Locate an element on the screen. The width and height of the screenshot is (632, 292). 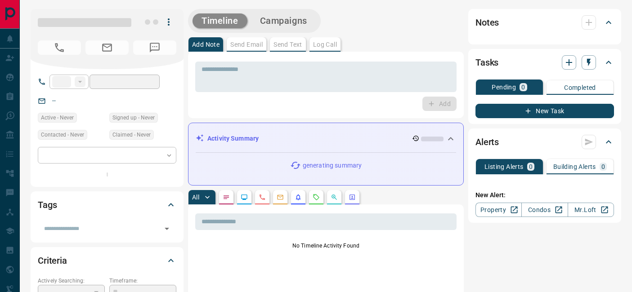
div: Criteria is located at coordinates (107, 261).